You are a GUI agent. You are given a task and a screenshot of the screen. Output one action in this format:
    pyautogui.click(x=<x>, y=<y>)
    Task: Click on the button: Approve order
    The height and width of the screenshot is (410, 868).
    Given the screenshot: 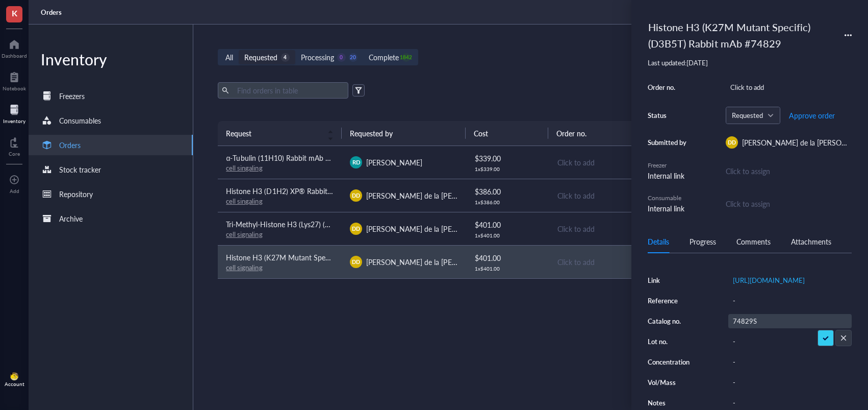 What is the action you would take?
    pyautogui.click(x=812, y=116)
    